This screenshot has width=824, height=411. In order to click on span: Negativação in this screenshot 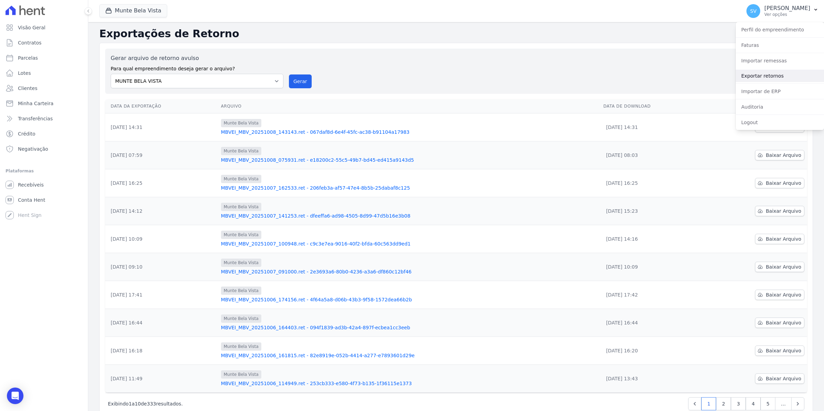, I will do `click(33, 149)`.